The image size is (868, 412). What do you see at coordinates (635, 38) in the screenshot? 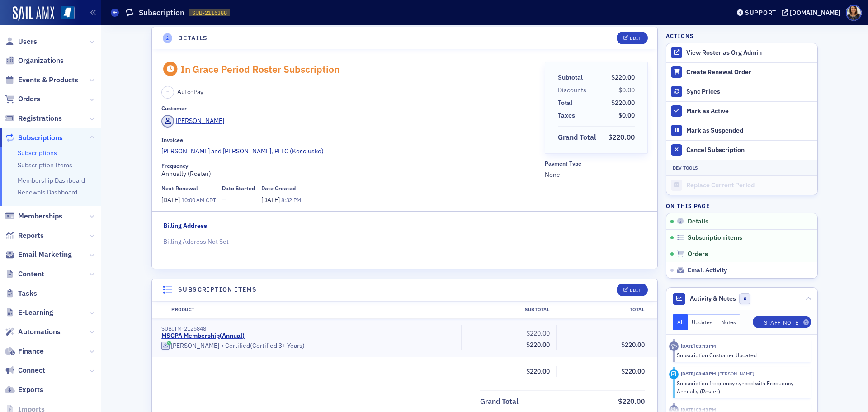
I see `div: Edit` at bounding box center [635, 38].